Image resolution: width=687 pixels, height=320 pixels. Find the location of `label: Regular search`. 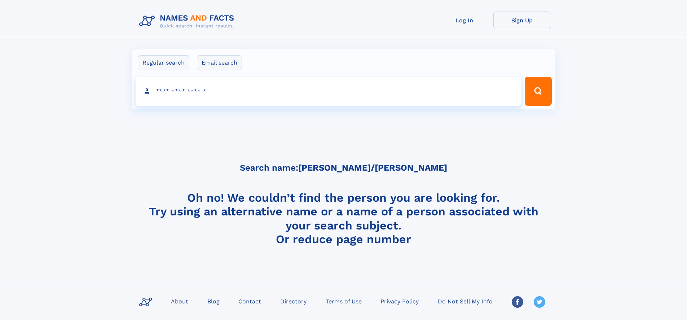

label: Regular search is located at coordinates (163, 63).